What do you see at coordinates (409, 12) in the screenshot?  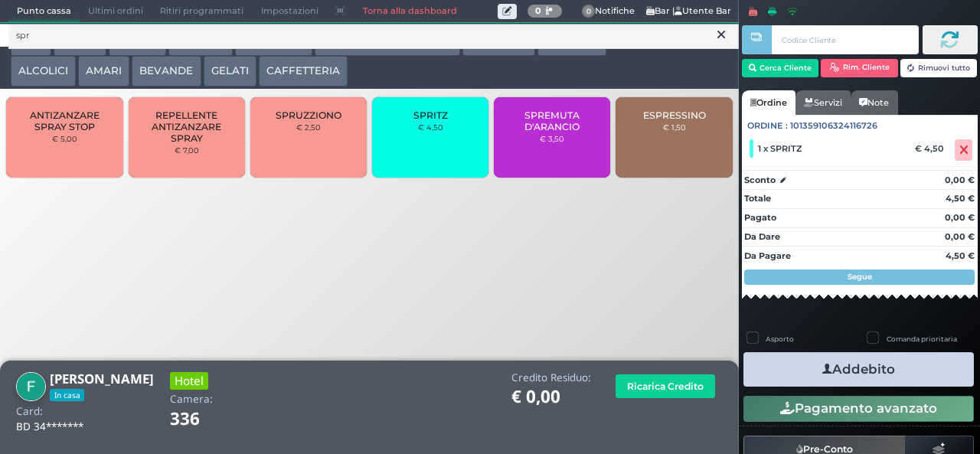 I see `a: Torna alla dashboard` at bounding box center [409, 12].